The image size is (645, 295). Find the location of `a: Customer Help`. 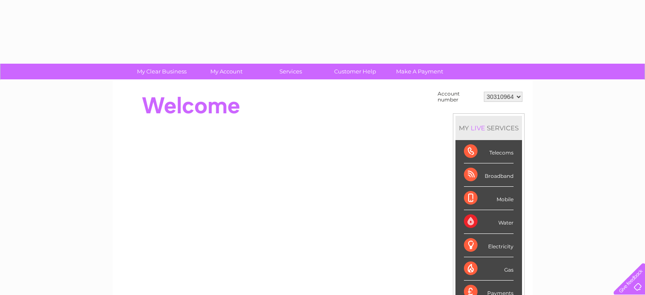

a: Customer Help is located at coordinates (355, 71).